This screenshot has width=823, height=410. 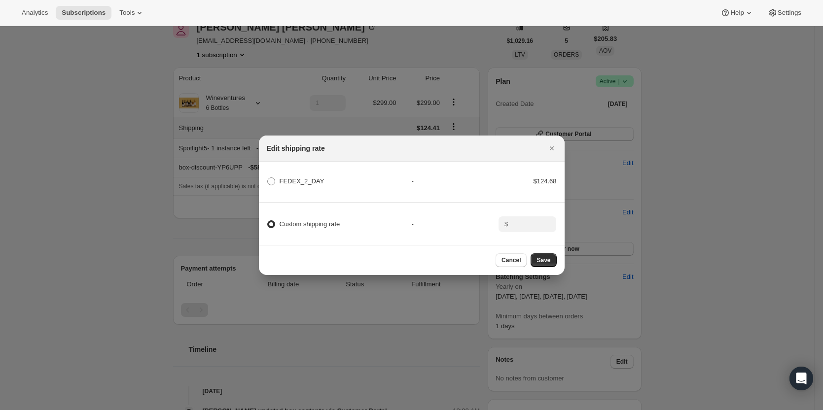 I want to click on span: Tools, so click(x=127, y=13).